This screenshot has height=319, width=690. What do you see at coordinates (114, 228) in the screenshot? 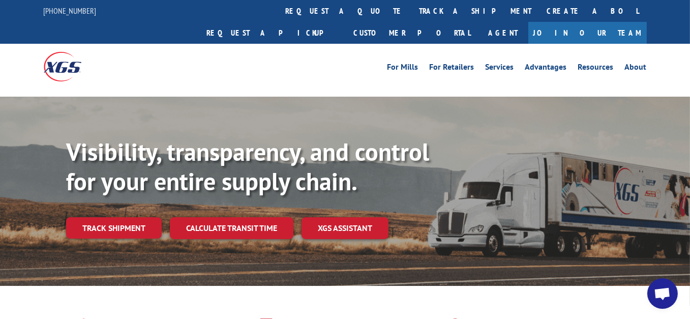
I see `a: Track shipment` at bounding box center [114, 228].